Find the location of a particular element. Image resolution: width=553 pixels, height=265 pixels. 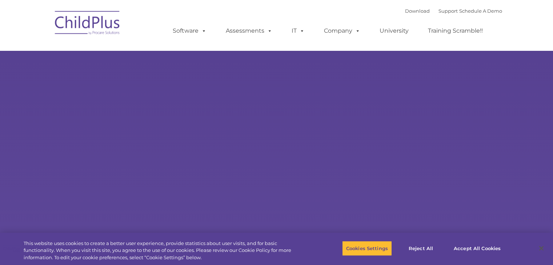

a: Download is located at coordinates (417, 11).